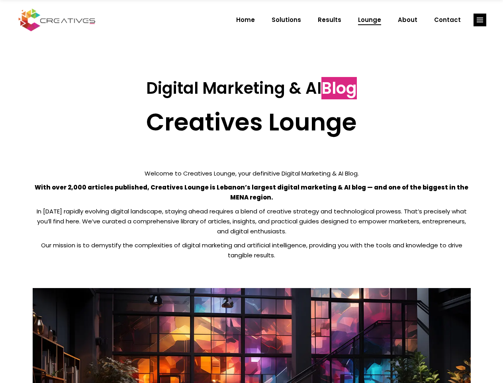 The image size is (503, 383). What do you see at coordinates (252, 250) in the screenshot?
I see `p: Our mission is to demystify the complexities of digital marketing and artificial intelligence, pr...` at bounding box center [252, 250].